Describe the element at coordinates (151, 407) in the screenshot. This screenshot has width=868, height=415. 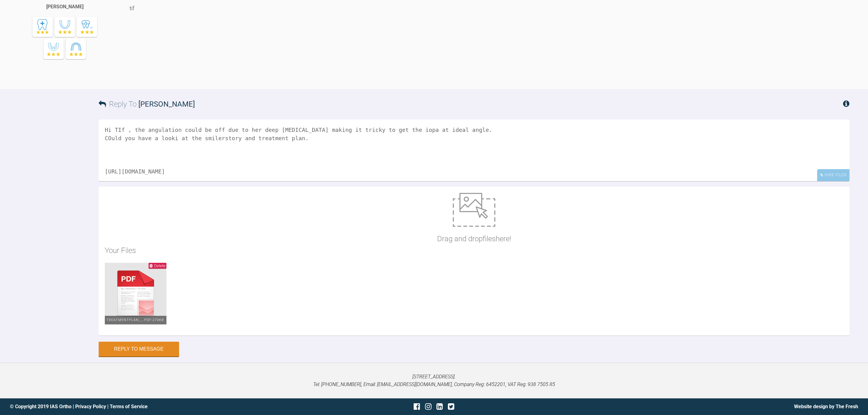
I see `div: © Copyright 2019 IAS Ortho | |` at that location.